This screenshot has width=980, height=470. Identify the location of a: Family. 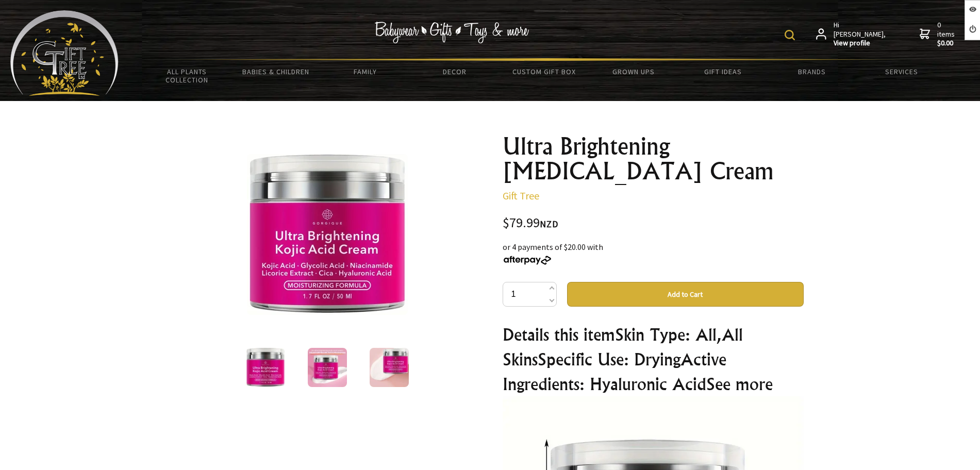
(365, 72).